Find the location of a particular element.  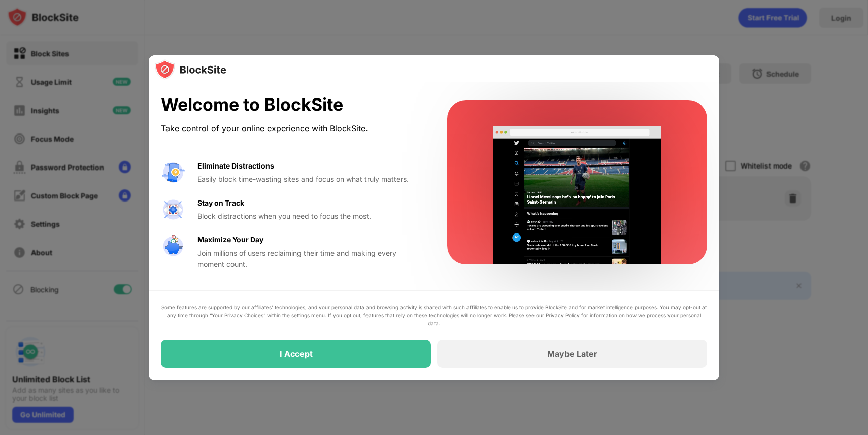

img: value-avoid-distractions.svg is located at coordinates (173, 172).